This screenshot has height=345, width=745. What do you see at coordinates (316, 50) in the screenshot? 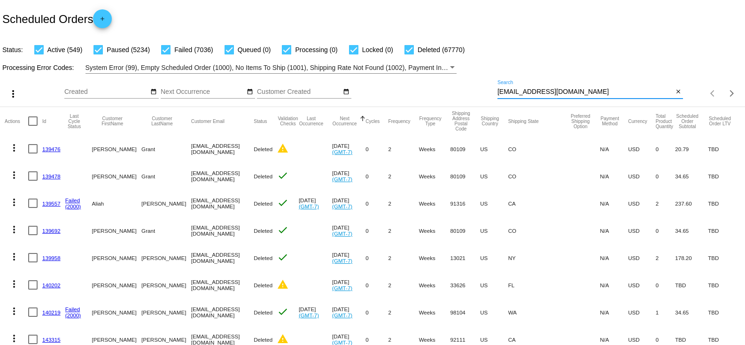
I see `span: Processing (0)` at bounding box center [316, 50].